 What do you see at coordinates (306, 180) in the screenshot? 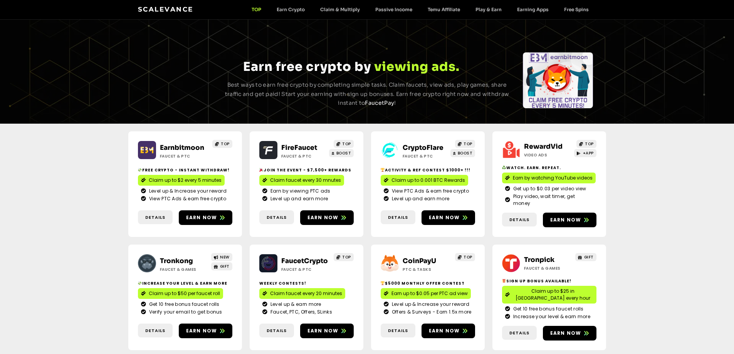
I see `span: Claim faucet every 30 mnutes` at bounding box center [306, 180].